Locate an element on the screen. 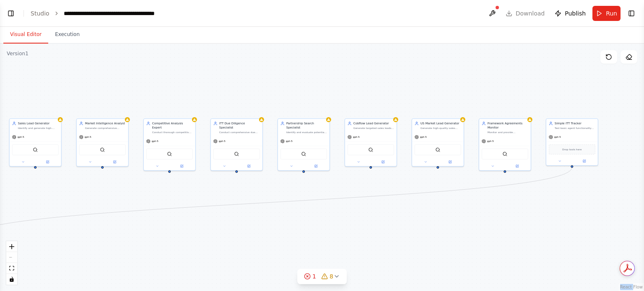  div: Competitive Analysis Expert is located at coordinates (172, 126).